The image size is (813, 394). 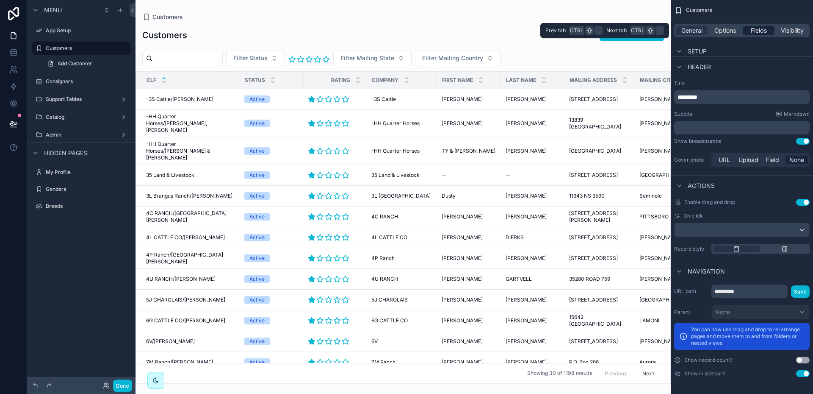 What do you see at coordinates (81, 135) in the screenshot?
I see `a: Admin` at bounding box center [81, 135].